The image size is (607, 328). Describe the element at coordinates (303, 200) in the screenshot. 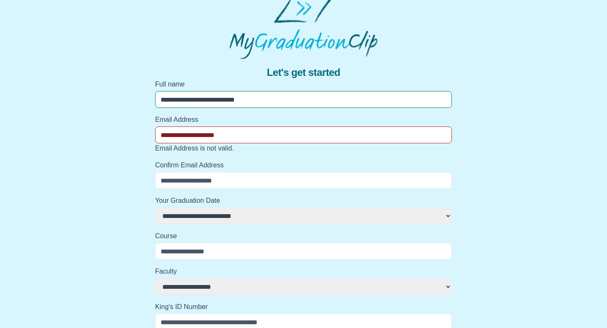

I see `label: Your Graduation Date` at that location.